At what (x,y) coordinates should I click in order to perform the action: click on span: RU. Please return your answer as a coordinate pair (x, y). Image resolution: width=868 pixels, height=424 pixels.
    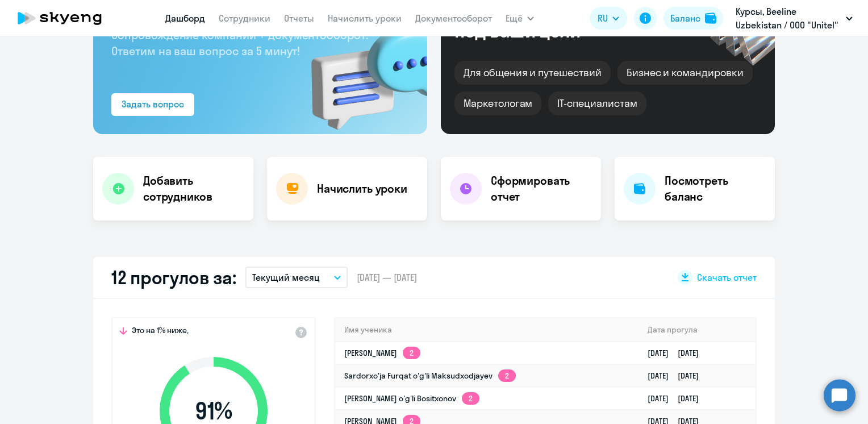
    Looking at the image, I should click on (603, 18).